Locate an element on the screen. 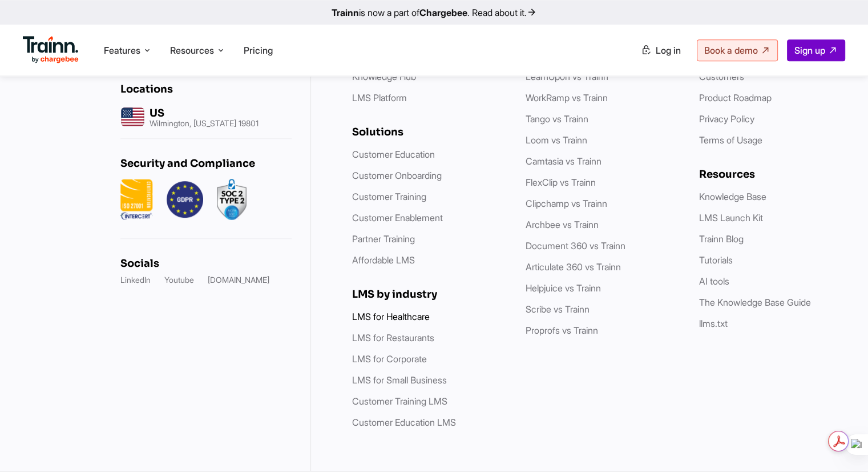 This screenshot has height=472, width=868. a: Youtube is located at coordinates (179, 280).